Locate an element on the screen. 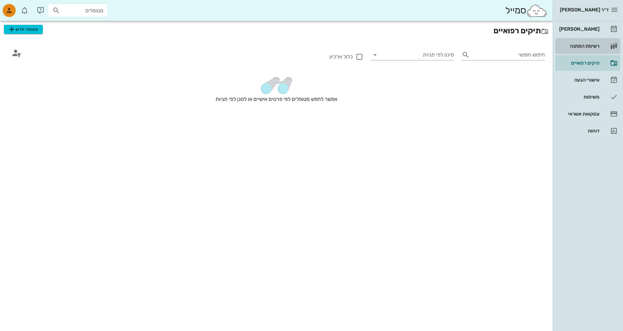 This screenshot has height=331, width=623. a: משימות is located at coordinates (587, 97).